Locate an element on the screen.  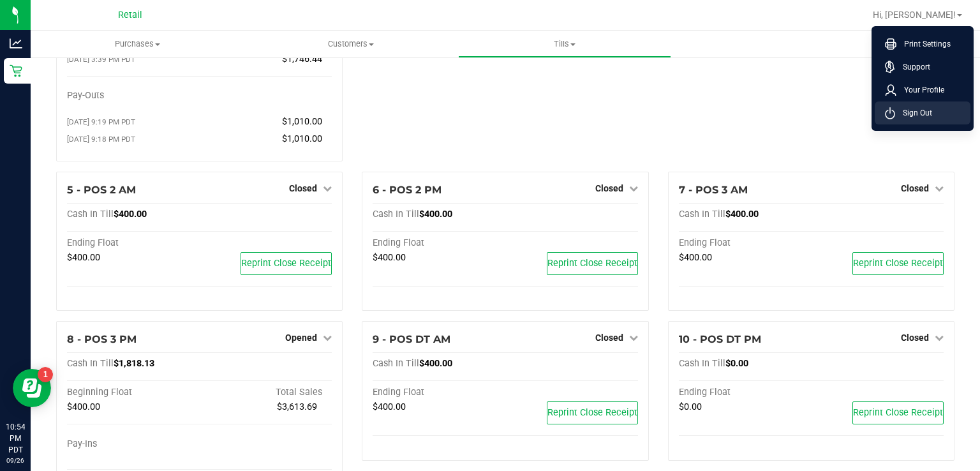
a: Tills is located at coordinates (564, 44).